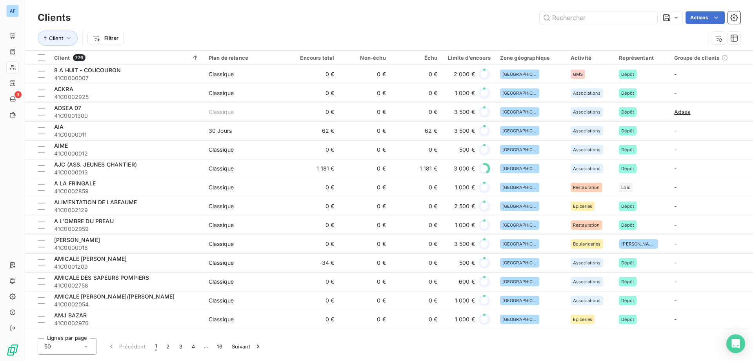 Image resolution: width=753 pixels, height=361 pixels. Describe the element at coordinates (467, 262) in the screenshot. I see `span: 500 €` at that location.